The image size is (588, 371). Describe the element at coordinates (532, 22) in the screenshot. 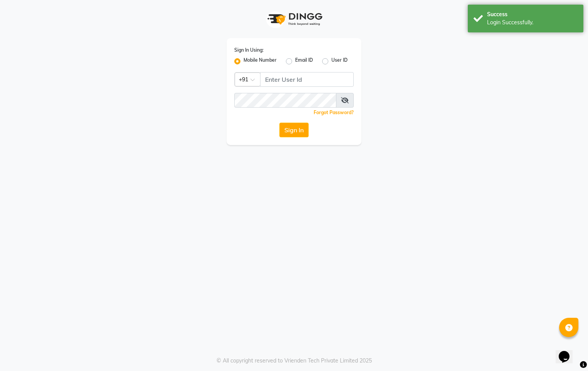

I see `div: Login Successfully.` at that location.